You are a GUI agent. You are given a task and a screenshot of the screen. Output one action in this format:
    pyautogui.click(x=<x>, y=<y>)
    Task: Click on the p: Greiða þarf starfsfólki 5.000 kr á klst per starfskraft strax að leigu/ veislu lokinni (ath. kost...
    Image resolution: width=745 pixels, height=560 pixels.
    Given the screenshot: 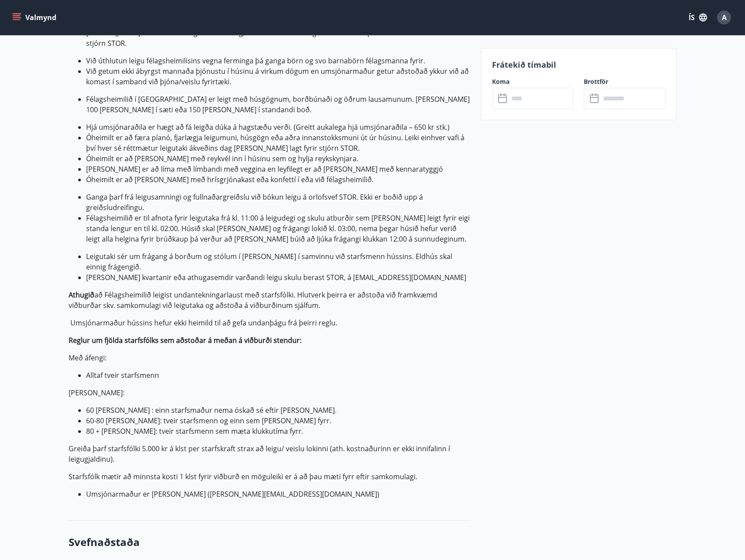 What is the action you would take?
    pyautogui.click(x=269, y=453)
    